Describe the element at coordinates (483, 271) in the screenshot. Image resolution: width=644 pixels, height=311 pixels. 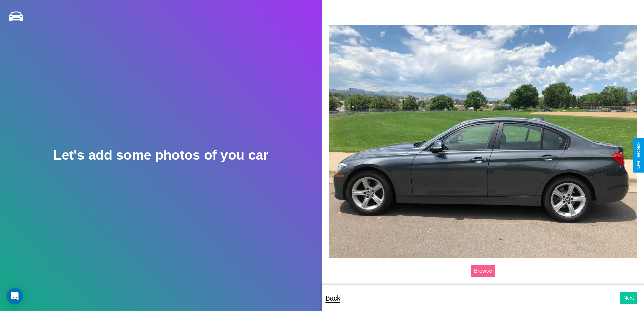
I see `label: Browse` at that location.